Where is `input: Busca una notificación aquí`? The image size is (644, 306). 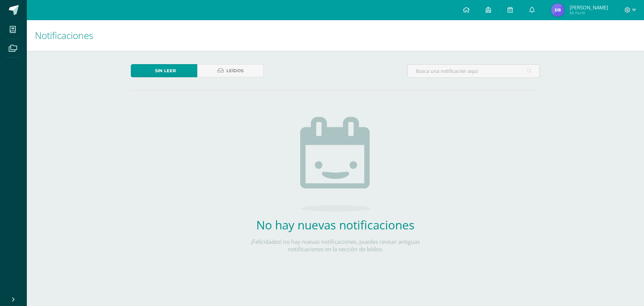 input: Busca una notificación aquí is located at coordinates (474, 71).